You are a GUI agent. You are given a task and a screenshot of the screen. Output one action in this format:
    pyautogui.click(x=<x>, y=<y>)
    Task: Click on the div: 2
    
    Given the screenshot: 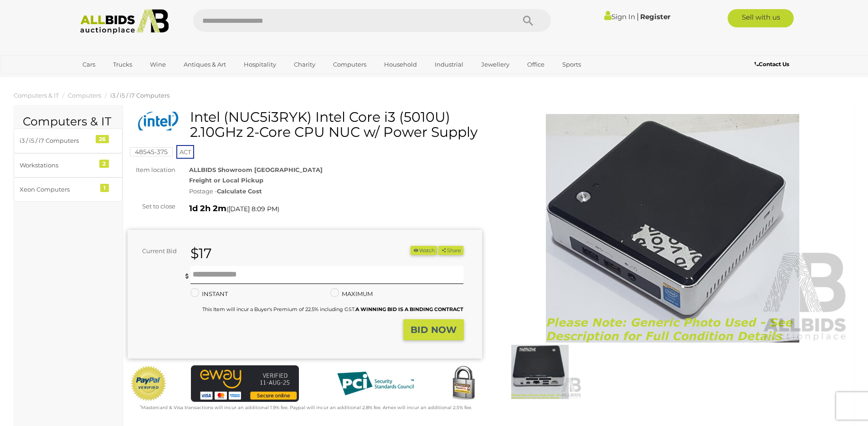 What is the action you would take?
    pyautogui.click(x=104, y=164)
    